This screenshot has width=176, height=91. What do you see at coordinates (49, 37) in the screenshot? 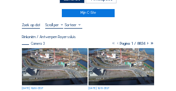
I see `div: Rinkoniën / Antwerpen Royerssluis` at bounding box center [49, 37].